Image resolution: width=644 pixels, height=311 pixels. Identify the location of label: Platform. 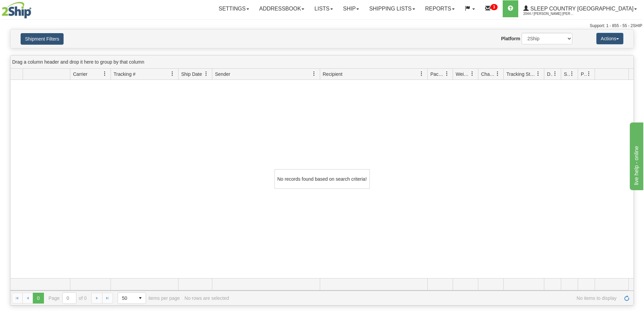
(511, 38).